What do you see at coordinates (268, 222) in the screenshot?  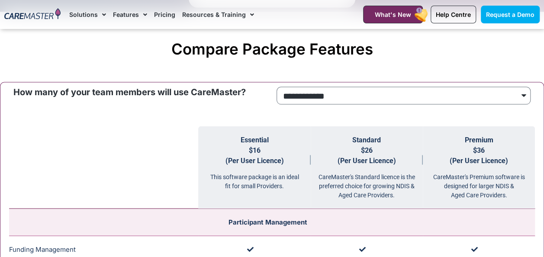 I see `span: Participant Management` at bounding box center [268, 222].